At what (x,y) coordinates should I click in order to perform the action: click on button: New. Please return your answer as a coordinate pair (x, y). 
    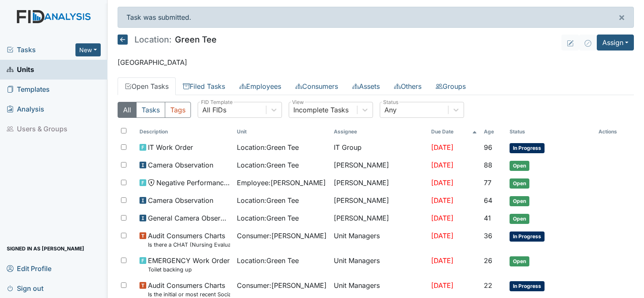
    Looking at the image, I should click on (88, 49).